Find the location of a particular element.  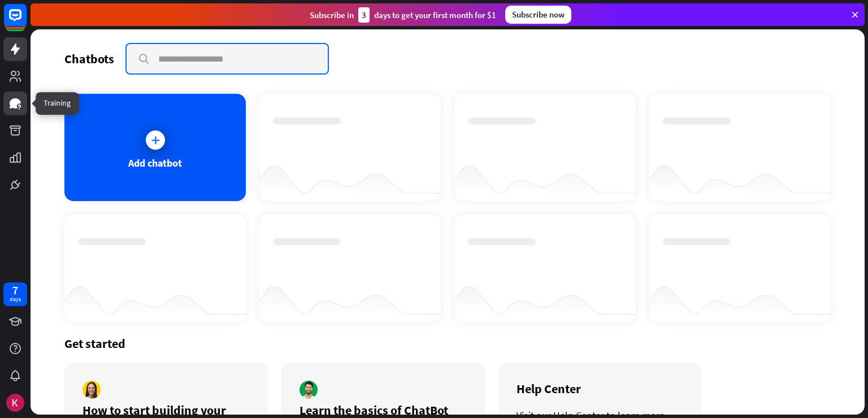

div: days is located at coordinates (15, 300).